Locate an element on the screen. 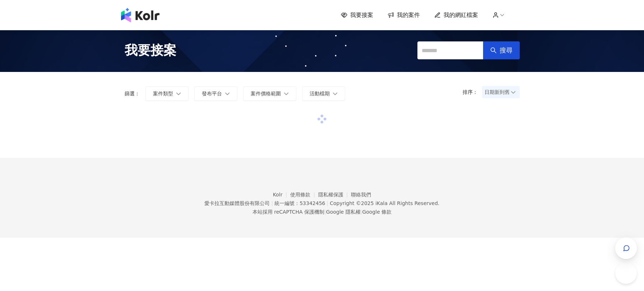 This screenshot has height=291, width=644. div: 愛卡拉互動媒體股份有限公司 is located at coordinates (237, 203).